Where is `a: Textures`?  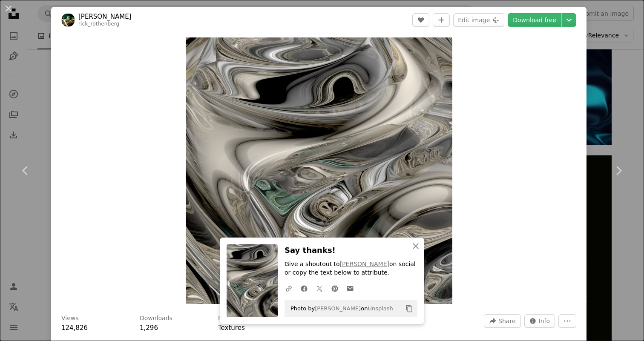
a: Textures is located at coordinates (231, 327).